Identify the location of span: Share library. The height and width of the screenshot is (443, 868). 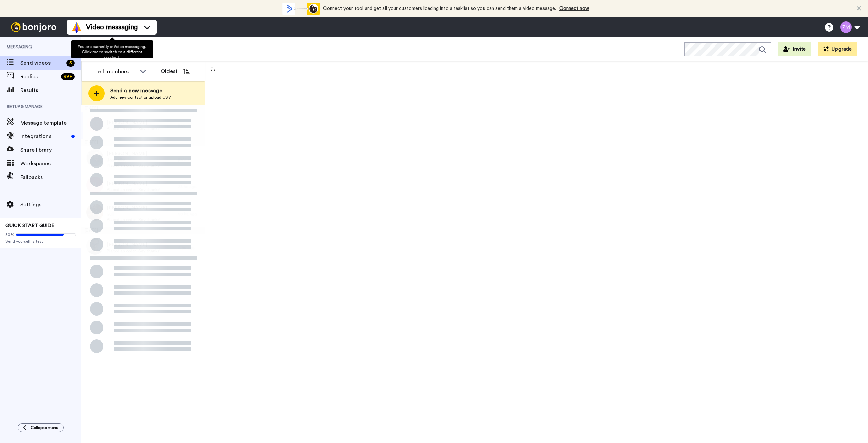
(51, 150).